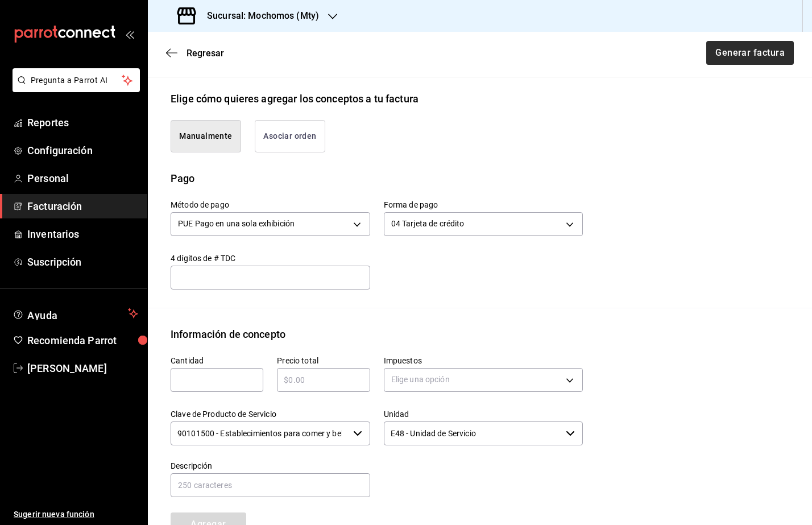 Image resolution: width=812 pixels, height=525 pixels. I want to click on span: Ayuda, so click(75, 314).